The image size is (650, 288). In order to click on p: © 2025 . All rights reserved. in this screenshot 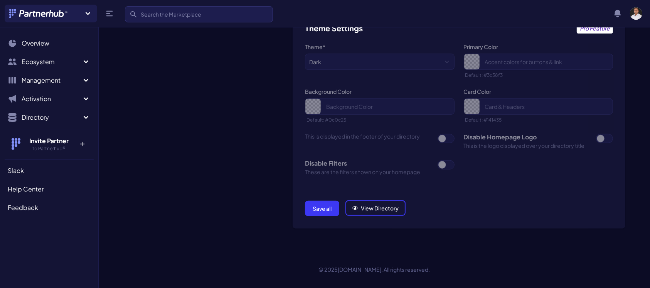, I will do `click(374, 269)`.